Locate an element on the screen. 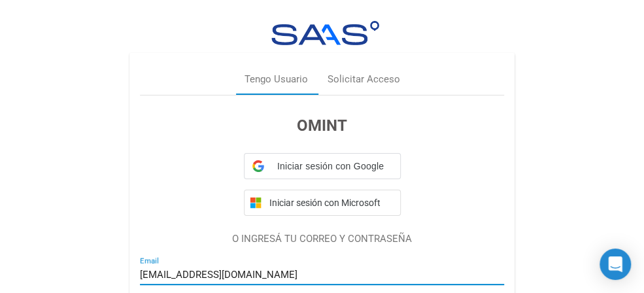  button: Iniciar sesión con Microsoft is located at coordinates (322, 203).